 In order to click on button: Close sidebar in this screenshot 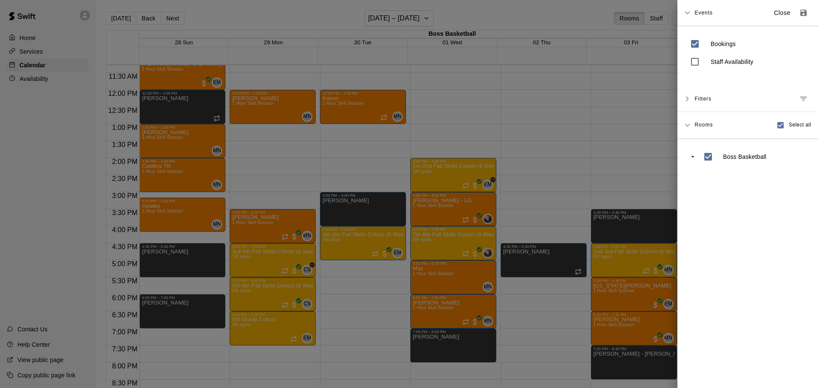, I will do `click(782, 13)`.